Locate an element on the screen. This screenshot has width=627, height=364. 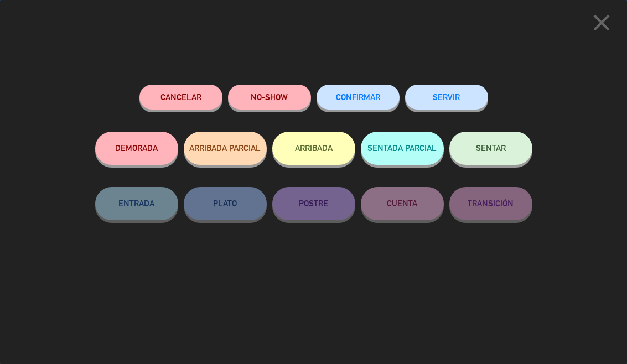
button: SENTAR is located at coordinates (491, 148).